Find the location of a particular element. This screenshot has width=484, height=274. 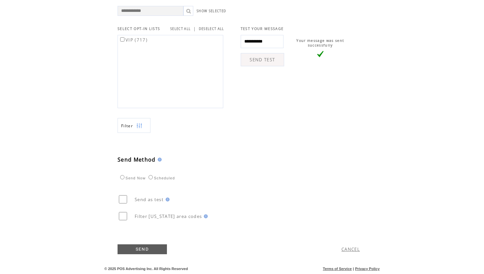

a: Privacy Policy is located at coordinates (367, 268).